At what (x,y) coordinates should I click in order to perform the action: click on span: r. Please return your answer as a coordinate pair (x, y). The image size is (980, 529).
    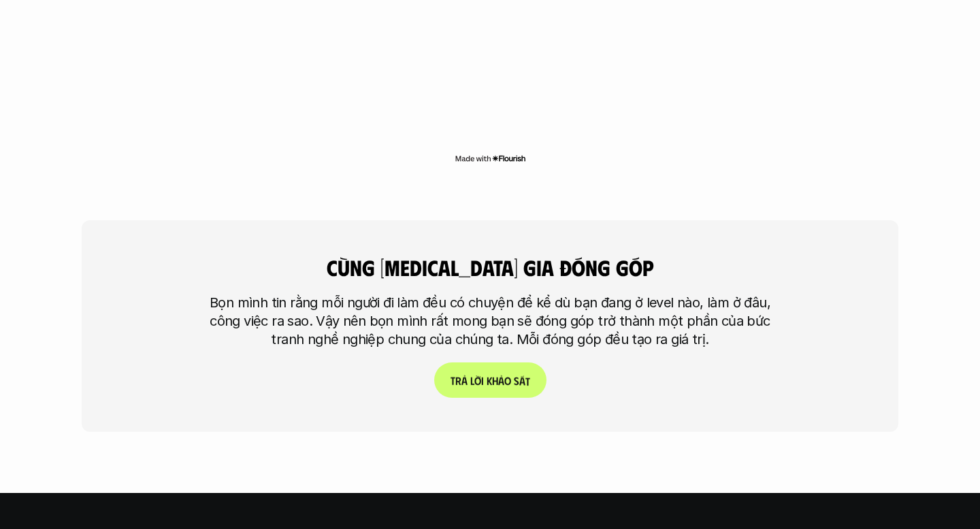
    Looking at the image, I should click on (458, 367).